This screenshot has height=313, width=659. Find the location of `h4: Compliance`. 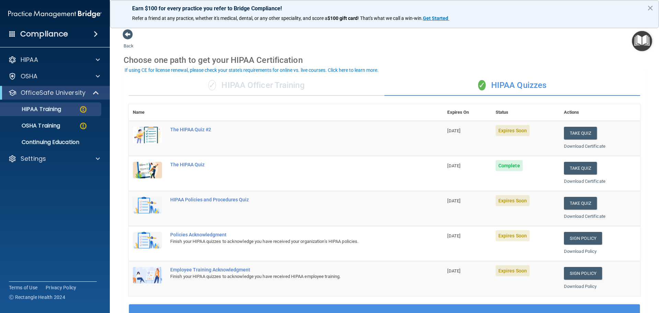

h4: Compliance is located at coordinates (44, 34).